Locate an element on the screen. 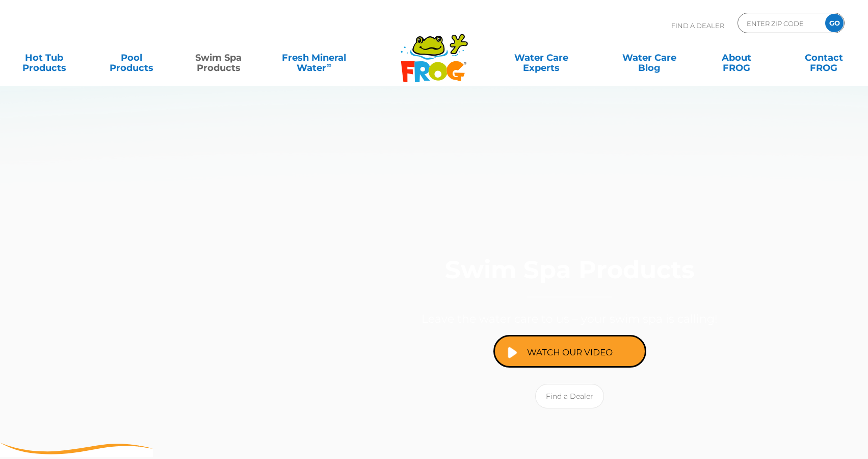 Image resolution: width=868 pixels, height=459 pixels. input: GO is located at coordinates (834, 23).